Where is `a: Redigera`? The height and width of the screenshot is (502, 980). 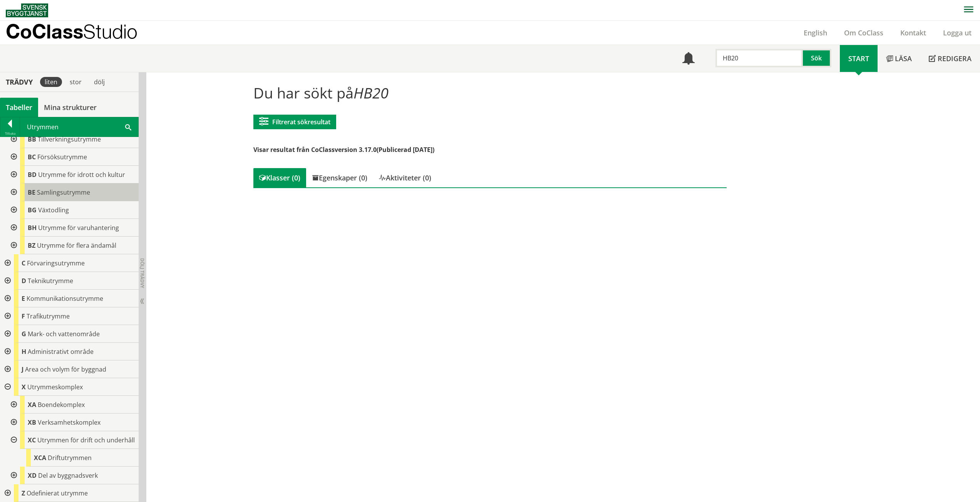 a: Redigera is located at coordinates (950, 58).